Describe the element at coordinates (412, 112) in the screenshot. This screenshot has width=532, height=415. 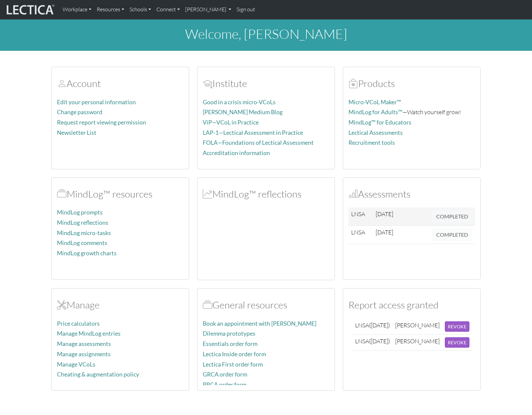
I see `p: —Watch yourself grow!` at that location.